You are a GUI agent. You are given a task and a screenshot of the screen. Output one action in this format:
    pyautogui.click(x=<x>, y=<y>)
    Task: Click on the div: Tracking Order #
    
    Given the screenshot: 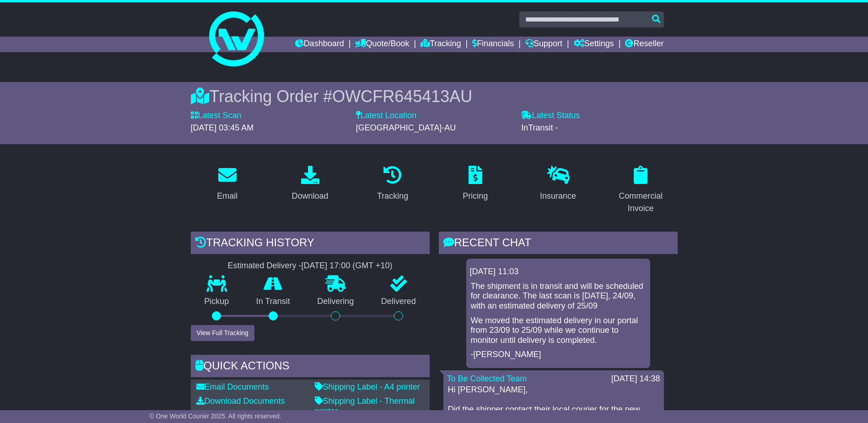 What is the action you would take?
    pyautogui.click(x=434, y=96)
    